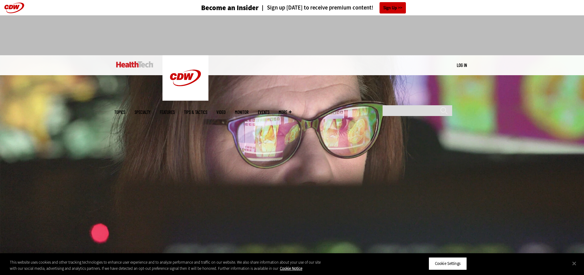 The height and width of the screenshot is (275, 584). What do you see at coordinates (242, 112) in the screenshot?
I see `a: MonITor` at bounding box center [242, 112].